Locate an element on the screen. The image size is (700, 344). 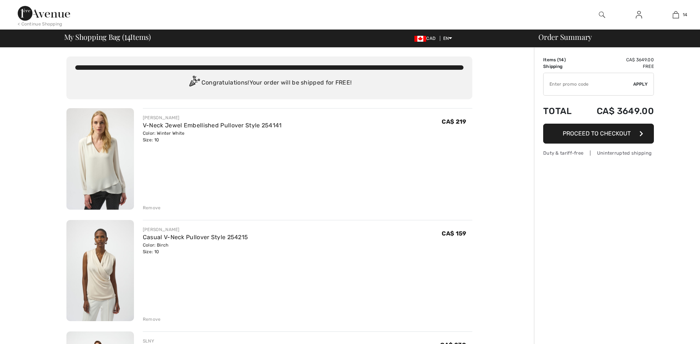
a: V-Neck Jewel Embellished Pullover Style 254141 is located at coordinates (212, 125).